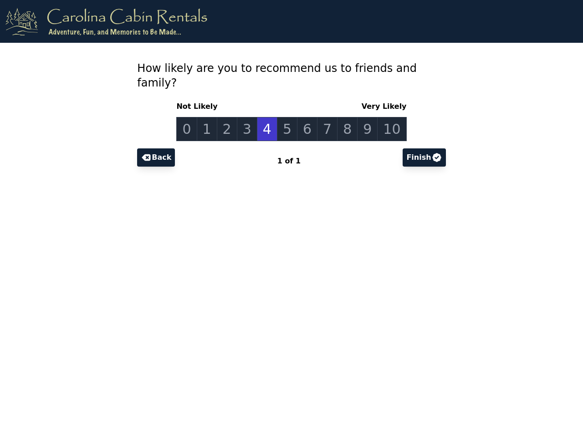 This screenshot has width=583, height=437. I want to click on a: 8, so click(347, 129).